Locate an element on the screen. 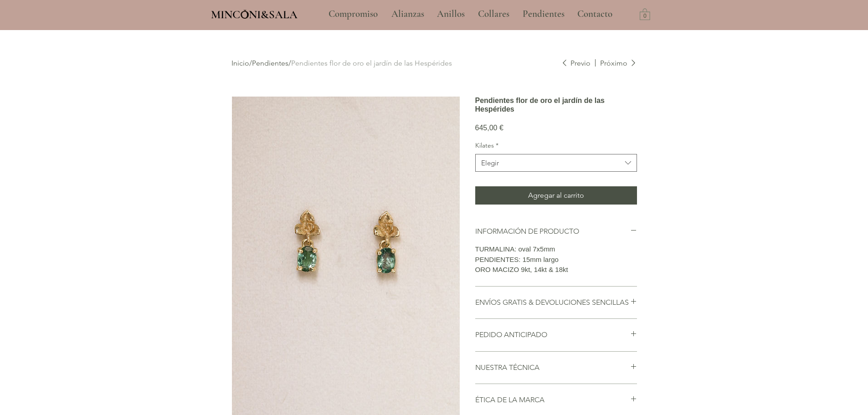 This screenshot has width=868, height=415. a: Collares is located at coordinates (494, 14).